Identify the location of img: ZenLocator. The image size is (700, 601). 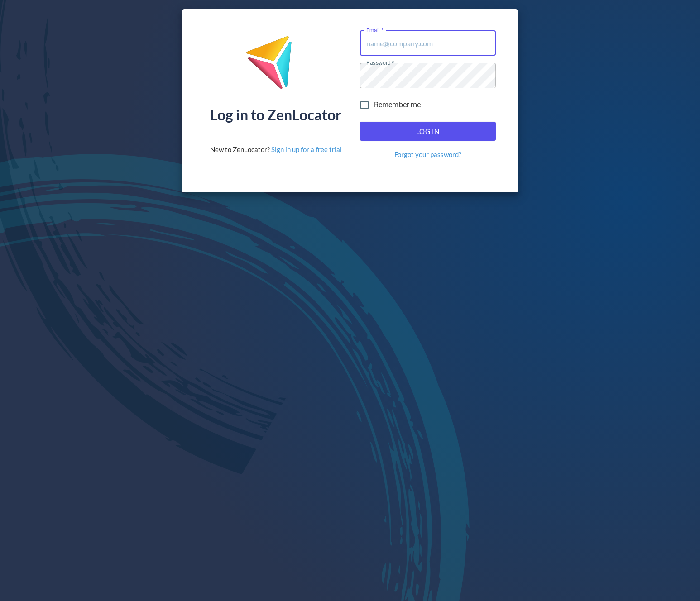
(276, 65).